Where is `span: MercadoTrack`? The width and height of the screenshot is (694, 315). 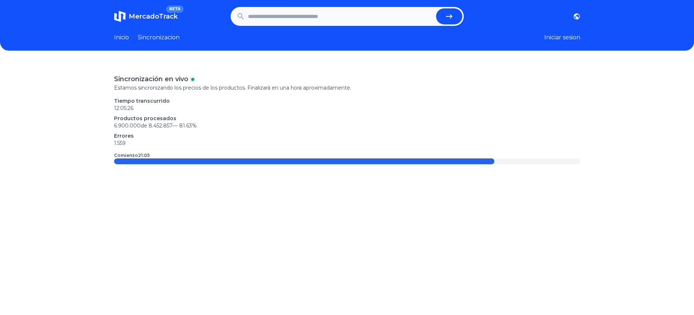
span: MercadoTrack is located at coordinates (153, 16).